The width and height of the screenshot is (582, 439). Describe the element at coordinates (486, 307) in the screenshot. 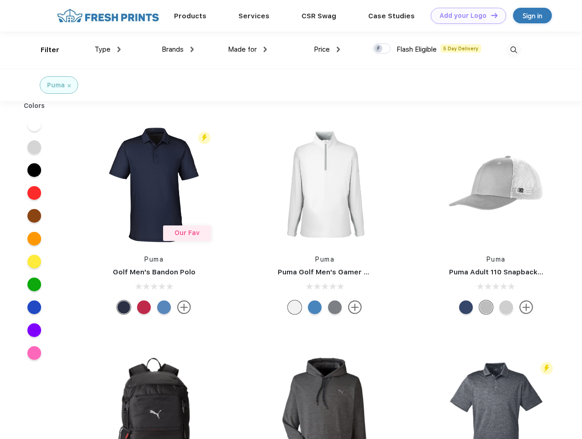

I see `div: Quarry with Brt Whit` at that location.